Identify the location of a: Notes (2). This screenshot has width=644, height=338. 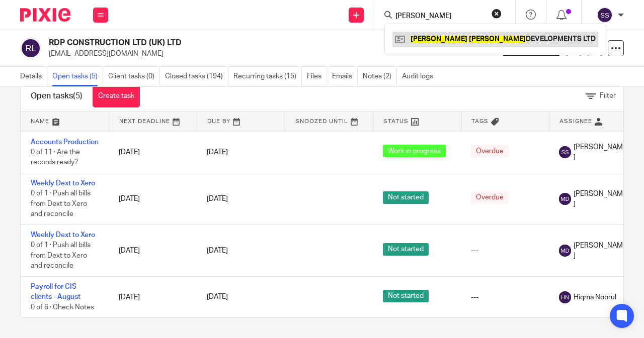
(380, 76).